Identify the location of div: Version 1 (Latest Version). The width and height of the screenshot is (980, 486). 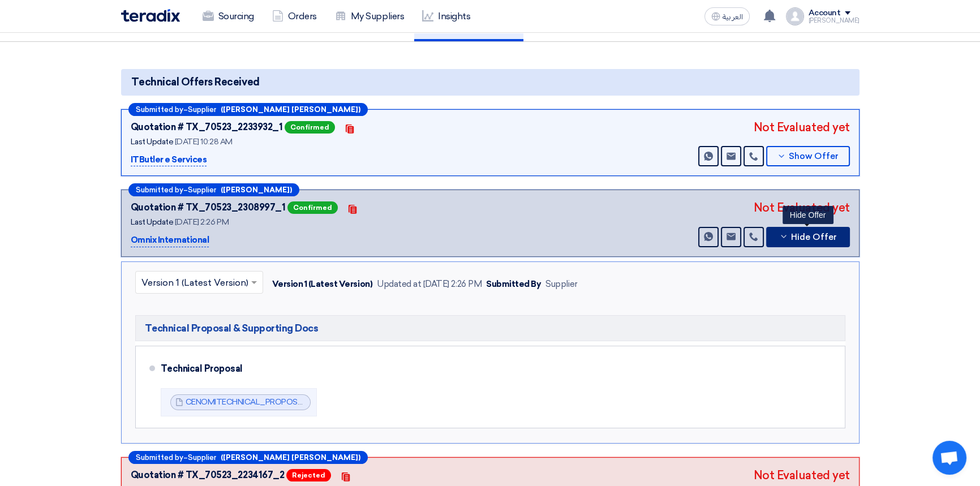
(322, 284).